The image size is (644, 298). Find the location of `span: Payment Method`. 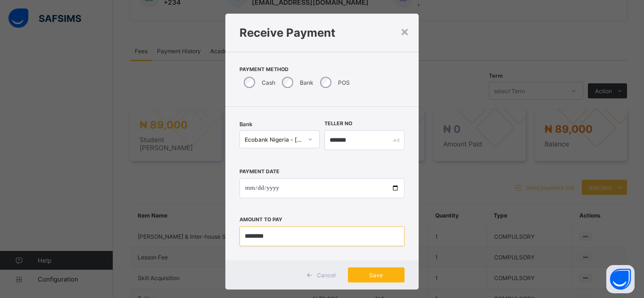

span: Payment Method is located at coordinates (322, 70).